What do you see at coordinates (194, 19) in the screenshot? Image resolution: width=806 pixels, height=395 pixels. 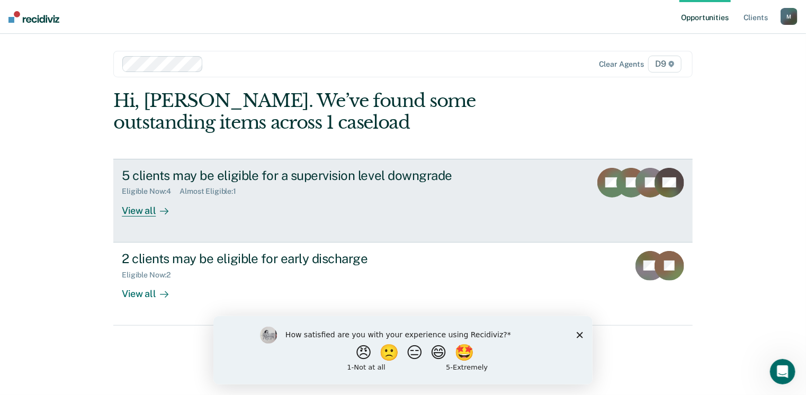 I see `div: How satisfied are you with your experience using Recidiviz?` at bounding box center [194, 19].